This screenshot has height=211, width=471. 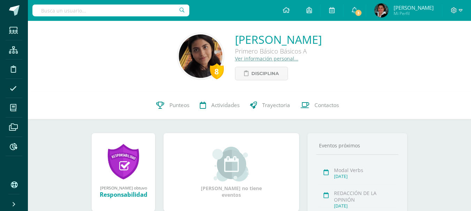 I want to click on div: REDACCIÓN DE LA OPINIÓN, so click(x=365, y=197).